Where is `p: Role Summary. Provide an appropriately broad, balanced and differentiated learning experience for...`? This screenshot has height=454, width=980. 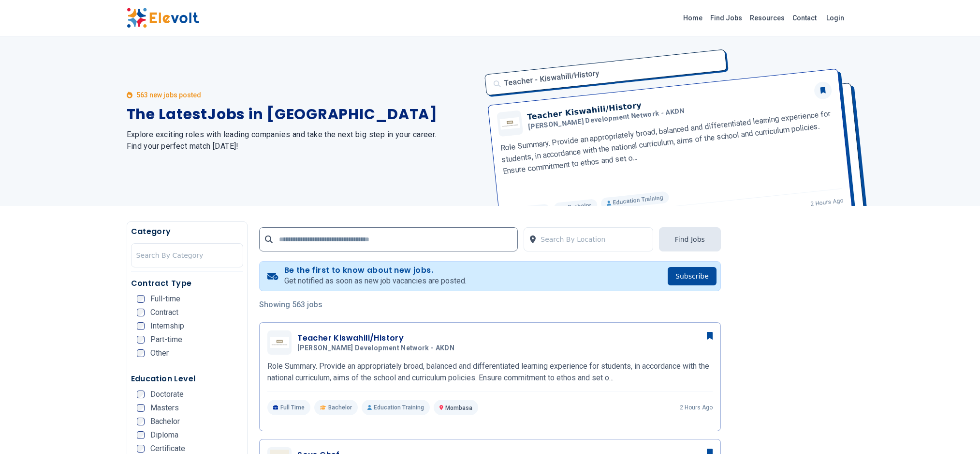
p: Role Summary. Provide an appropriately broad, balanced and differentiated learning experience for... is located at coordinates (490, 372).